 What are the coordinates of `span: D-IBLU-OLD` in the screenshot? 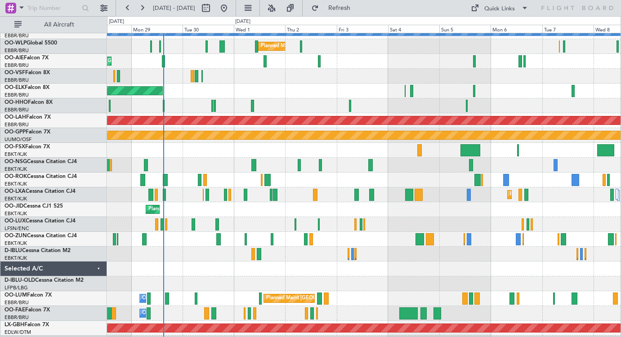 It's located at (20, 281).